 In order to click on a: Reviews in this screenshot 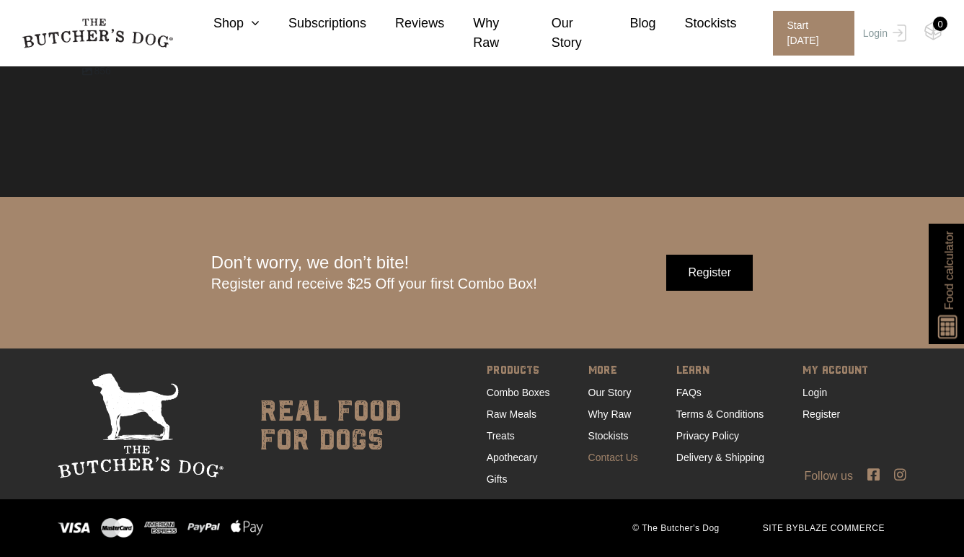, I will do `click(405, 23)`.